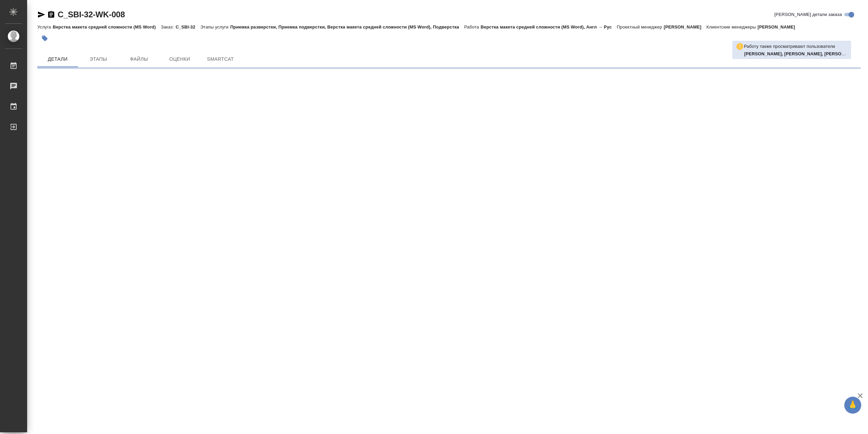 The height and width of the screenshot is (434, 868). Describe the element at coordinates (51, 14) in the screenshot. I see `button: Скопировать ссылку` at that location.